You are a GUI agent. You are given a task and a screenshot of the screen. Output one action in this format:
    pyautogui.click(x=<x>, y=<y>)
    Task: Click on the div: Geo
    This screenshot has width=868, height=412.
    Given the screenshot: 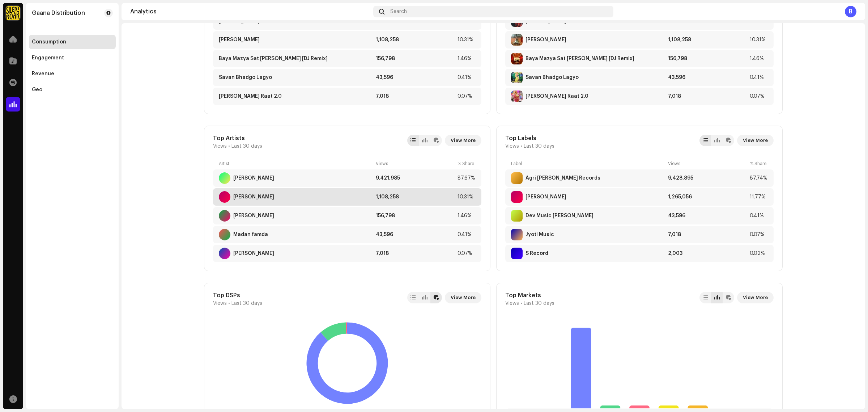 What is the action you would take?
    pyautogui.click(x=37, y=90)
    